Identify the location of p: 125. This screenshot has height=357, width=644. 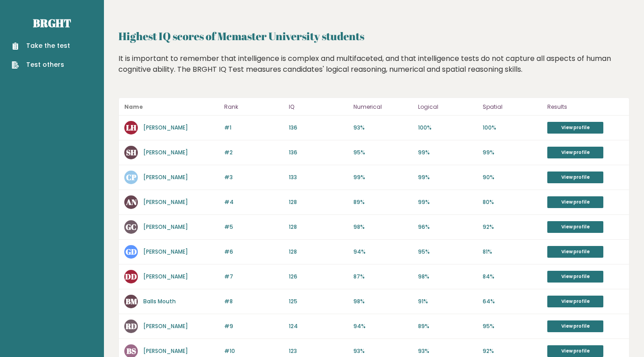
(318, 301).